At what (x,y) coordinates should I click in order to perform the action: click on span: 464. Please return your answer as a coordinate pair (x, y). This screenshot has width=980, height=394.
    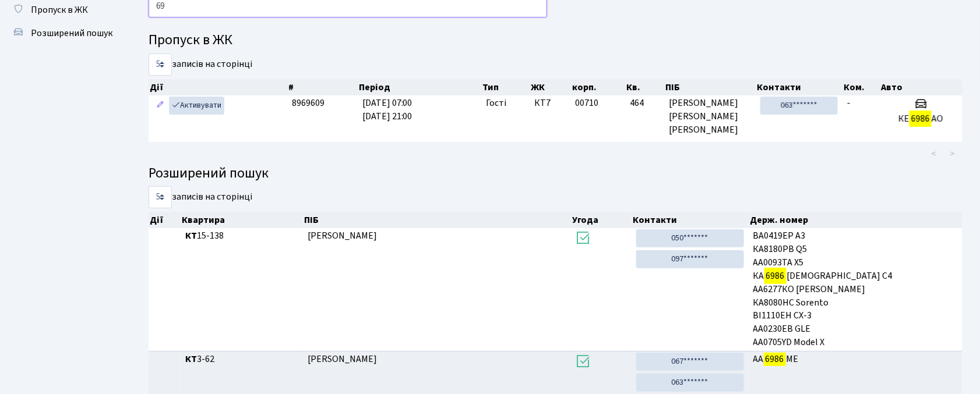
    Looking at the image, I should click on (644, 103).